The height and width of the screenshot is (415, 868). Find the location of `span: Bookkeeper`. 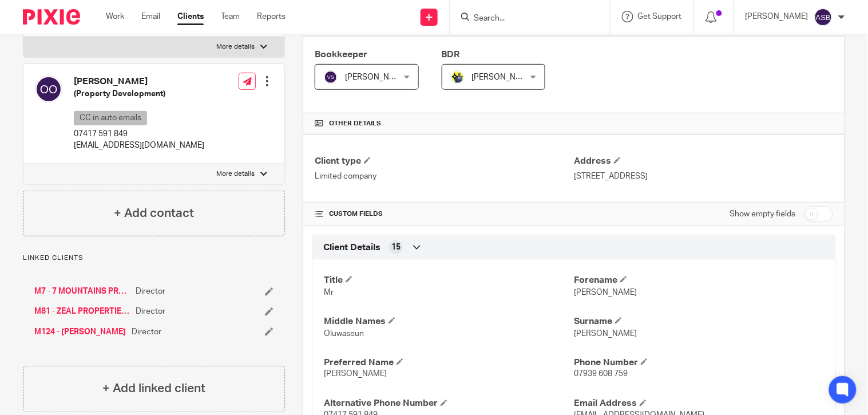

span: Bookkeeper is located at coordinates (341, 55).